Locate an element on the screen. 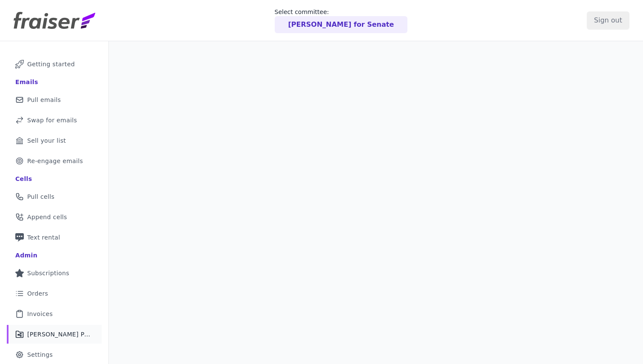 Image resolution: width=643 pixels, height=364 pixels. a: Swap for emails is located at coordinates (54, 120).